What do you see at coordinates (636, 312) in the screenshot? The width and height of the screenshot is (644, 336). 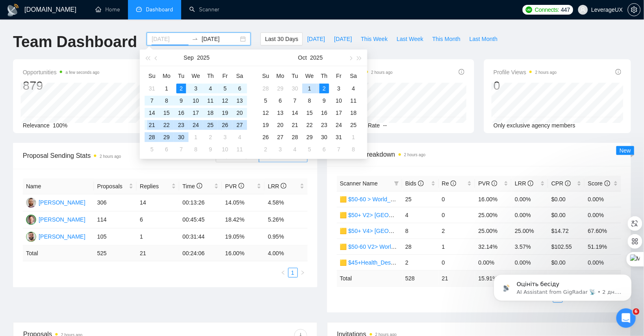 I see `span: 6` at bounding box center [636, 312].